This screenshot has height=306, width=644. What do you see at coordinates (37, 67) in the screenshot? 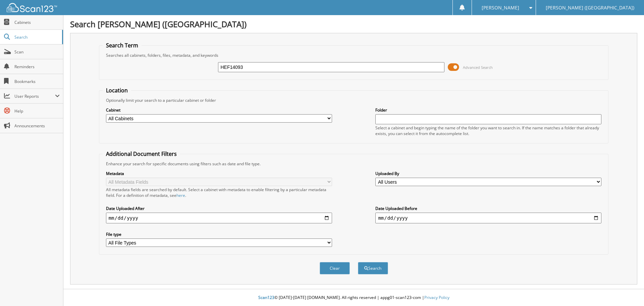
I see `span: Reminders` at bounding box center [37, 67].